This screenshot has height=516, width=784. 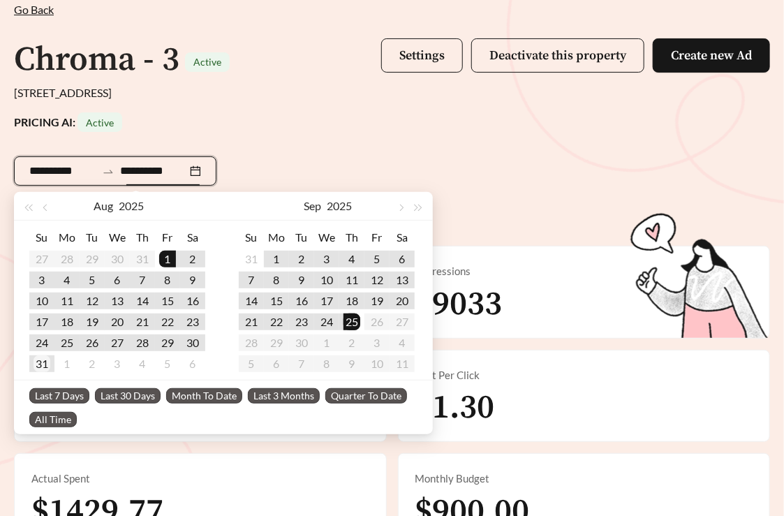 What do you see at coordinates (276, 322) in the screenshot?
I see `td: 2025-09-22` at bounding box center [276, 322].